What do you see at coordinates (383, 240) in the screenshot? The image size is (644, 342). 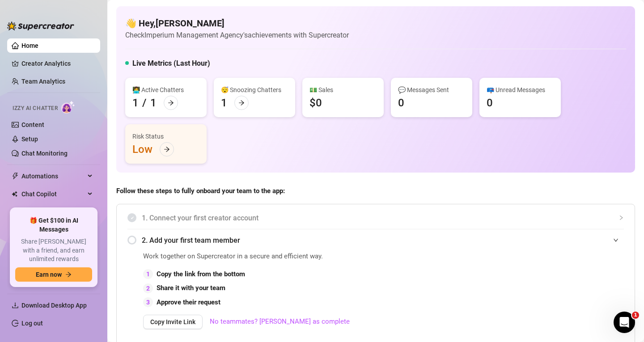 I see `span: 2. Add your first team member` at bounding box center [383, 240].